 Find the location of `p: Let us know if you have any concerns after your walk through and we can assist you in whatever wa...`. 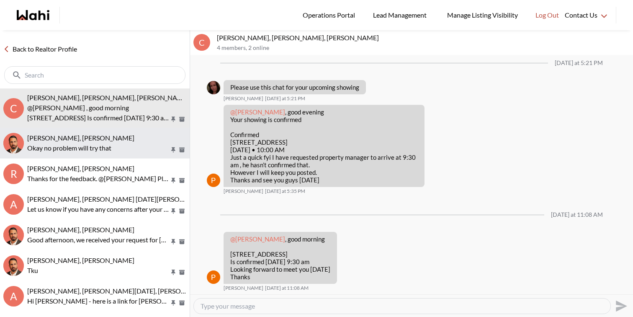

p: Let us know if you have any concerns after your walk through and we can assist you in whatever wa... is located at coordinates (98, 209).